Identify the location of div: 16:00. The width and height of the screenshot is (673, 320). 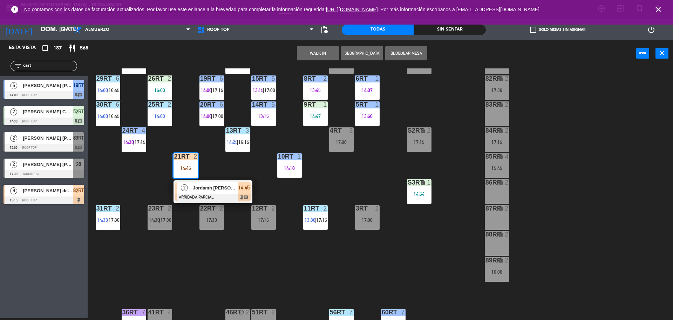
(497, 272).